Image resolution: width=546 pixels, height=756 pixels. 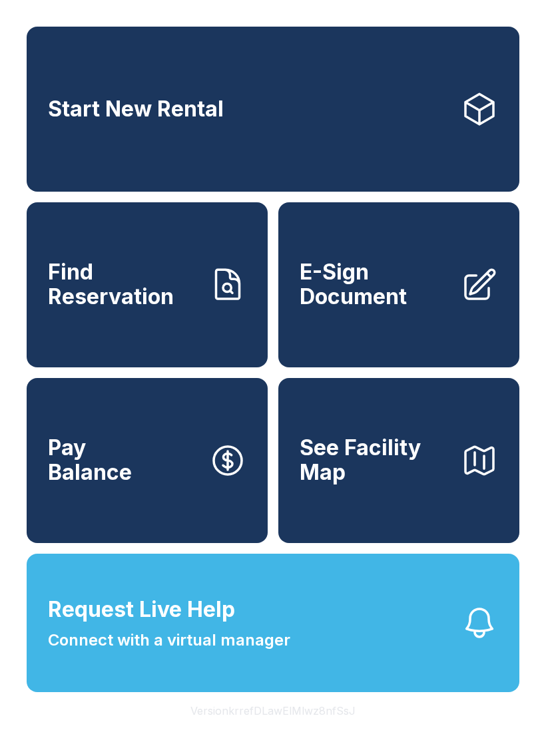 I want to click on span: See Facility Map, so click(x=375, y=460).